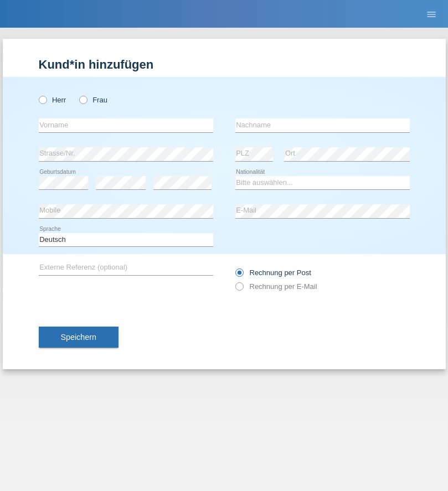 The image size is (448, 491). What do you see at coordinates (432, 14) in the screenshot?
I see `a: menu` at bounding box center [432, 14].